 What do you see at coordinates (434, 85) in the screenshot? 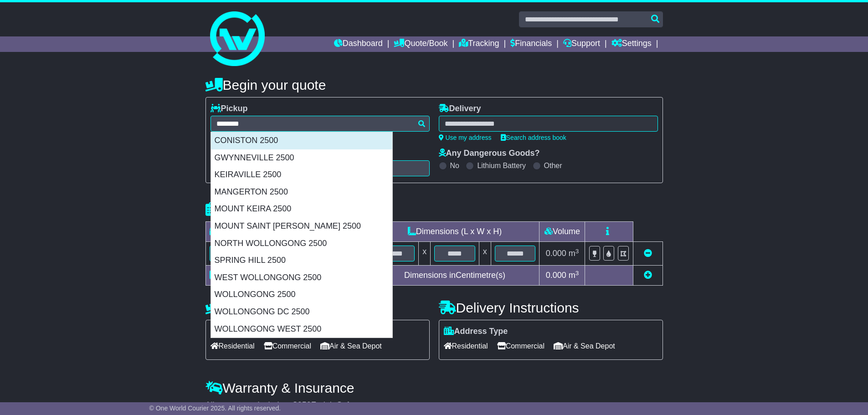
I see `h4: Begin your quote` at bounding box center [434, 85].